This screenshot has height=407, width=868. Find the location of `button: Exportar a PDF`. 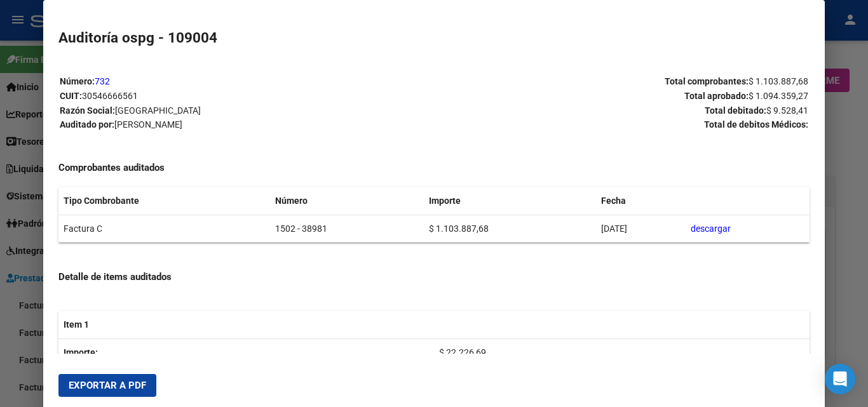

button: Exportar a PDF is located at coordinates (108, 385).